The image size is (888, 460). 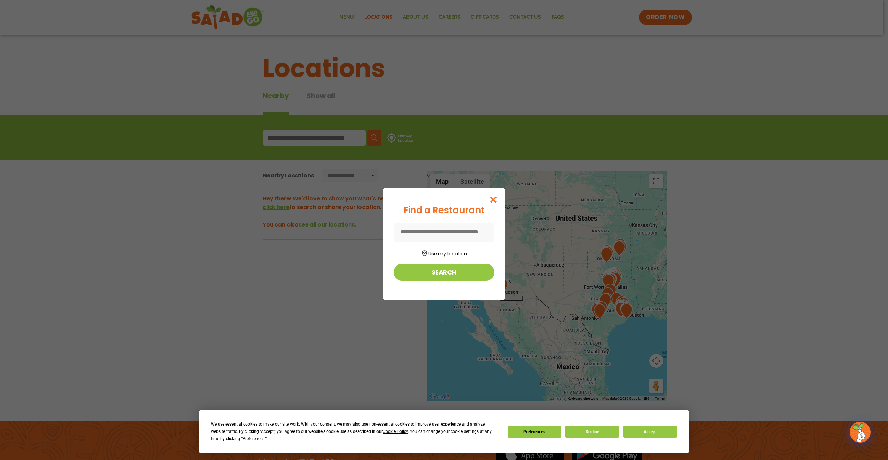 I want to click on span: Cookie Policy, so click(x=395, y=431).